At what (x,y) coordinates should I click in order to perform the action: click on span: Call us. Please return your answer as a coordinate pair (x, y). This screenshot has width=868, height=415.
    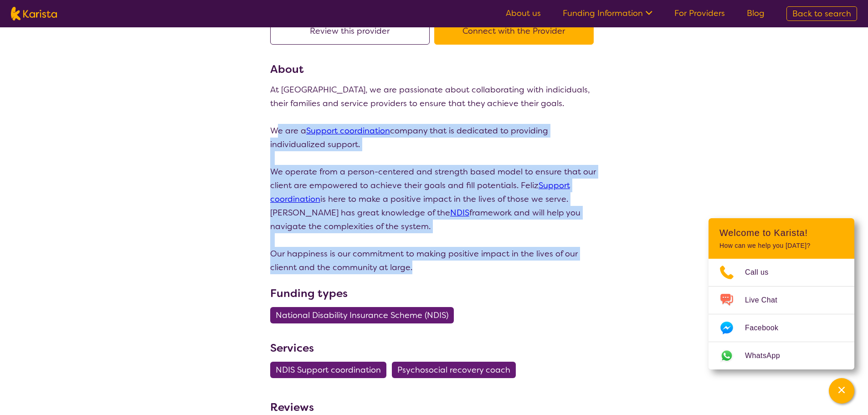
    Looking at the image, I should click on (763, 273).